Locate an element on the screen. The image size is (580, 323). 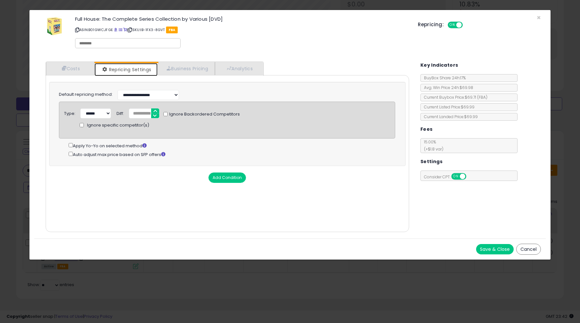
div: Type: is located at coordinates (70, 113).